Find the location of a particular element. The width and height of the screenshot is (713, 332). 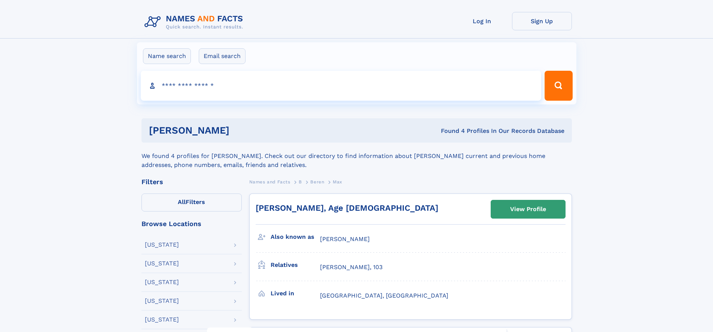

label: Filters is located at coordinates (192, 202).